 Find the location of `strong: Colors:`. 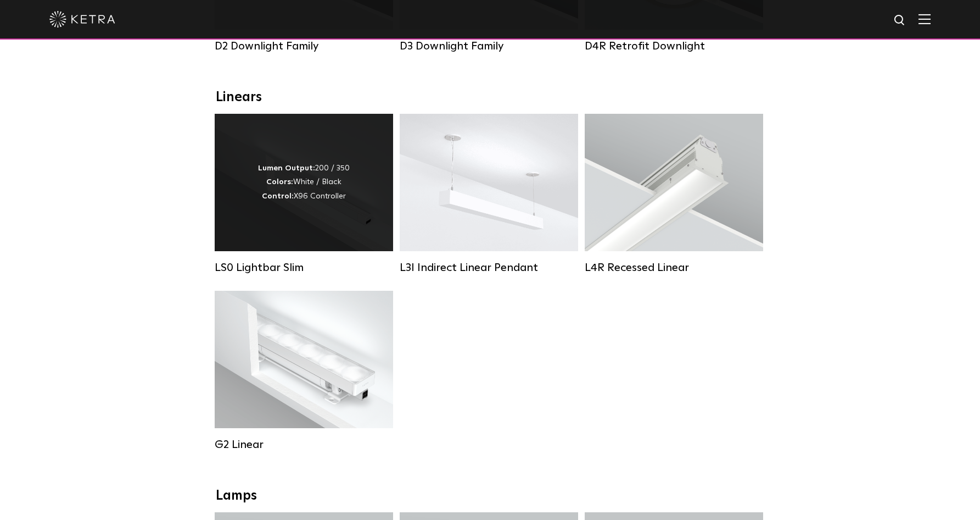

strong: Colors: is located at coordinates (279, 182).